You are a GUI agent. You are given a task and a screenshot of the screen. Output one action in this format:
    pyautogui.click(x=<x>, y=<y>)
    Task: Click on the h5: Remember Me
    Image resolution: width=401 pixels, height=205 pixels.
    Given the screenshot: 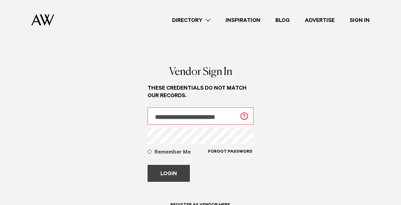 What is the action you would take?
    pyautogui.click(x=181, y=153)
    